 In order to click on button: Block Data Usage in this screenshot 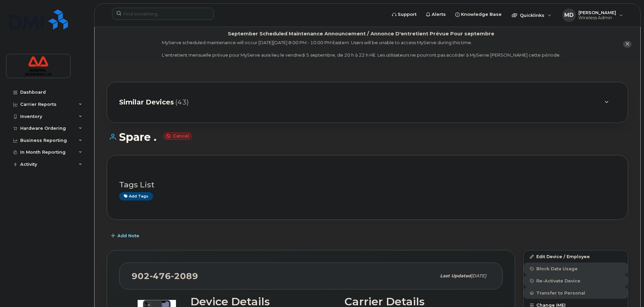, I will do `click(576, 268)`.